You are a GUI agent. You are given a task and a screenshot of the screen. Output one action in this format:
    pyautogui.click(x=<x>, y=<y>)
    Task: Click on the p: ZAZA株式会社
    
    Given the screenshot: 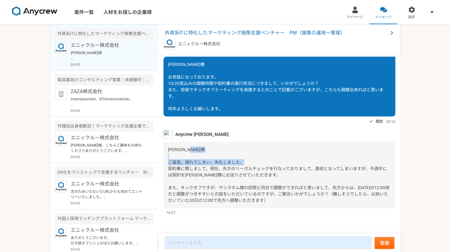 What is the action you would take?
    pyautogui.click(x=108, y=91)
    